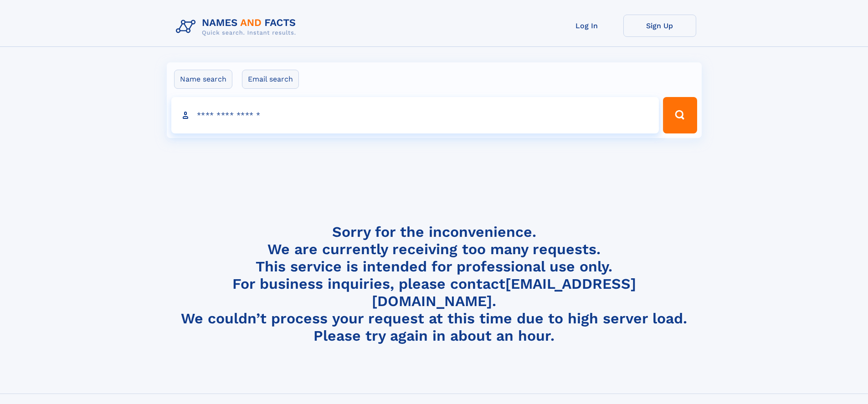 This screenshot has width=868, height=404. What do you see at coordinates (660, 26) in the screenshot?
I see `a: Sign Up` at bounding box center [660, 26].